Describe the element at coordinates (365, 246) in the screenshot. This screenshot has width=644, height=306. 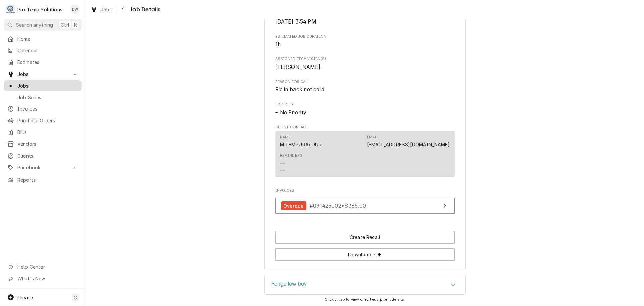
I see `div: Button Group` at that location.